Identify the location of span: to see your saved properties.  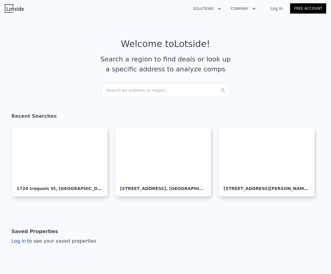
(61, 241).